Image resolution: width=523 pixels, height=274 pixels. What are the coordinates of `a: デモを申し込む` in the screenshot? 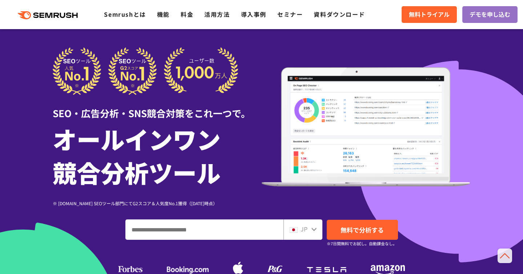 It's located at (490, 15).